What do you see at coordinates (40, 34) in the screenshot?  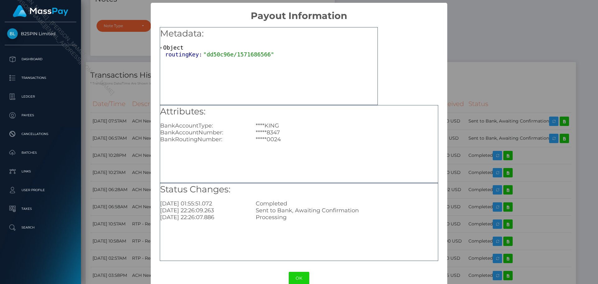 I see `span: B2SPIN Limited` at bounding box center [40, 34].